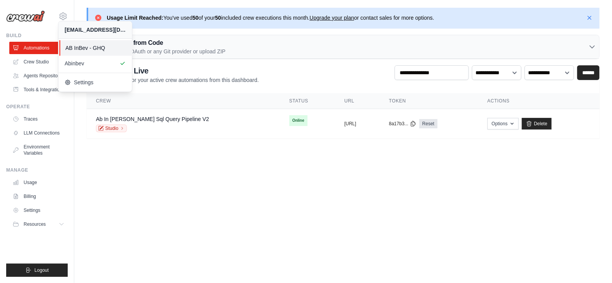 This screenshot has height=283, width=612. I want to click on th: Status, so click(307, 101).